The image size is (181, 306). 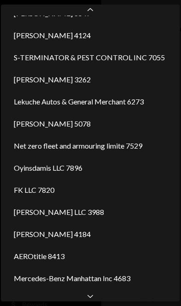 What do you see at coordinates (34, 190) in the screenshot?
I see `span: FK LLC 7820` at bounding box center [34, 190].